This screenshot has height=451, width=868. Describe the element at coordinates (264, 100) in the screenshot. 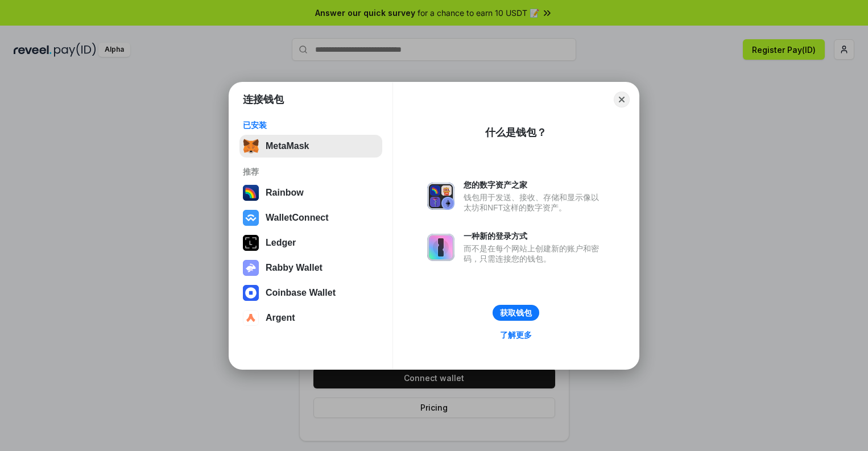

I see `h1: 连接钱包` at that location.